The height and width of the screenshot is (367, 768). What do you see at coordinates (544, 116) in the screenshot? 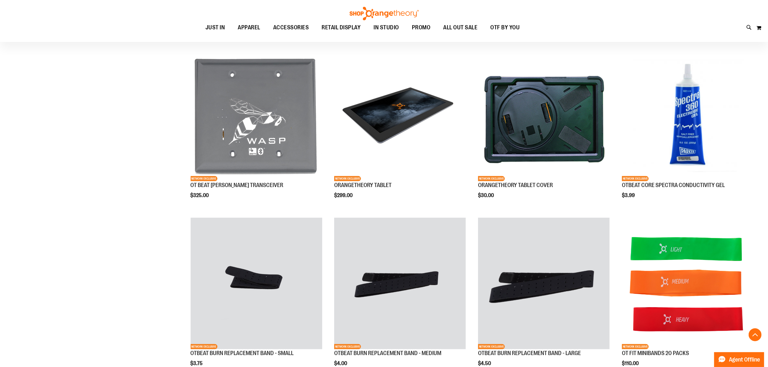
I see `a: Product image for ORANGETHEORY TABLET COVERNETWORK EXCLUSIVE` at bounding box center [544, 116].